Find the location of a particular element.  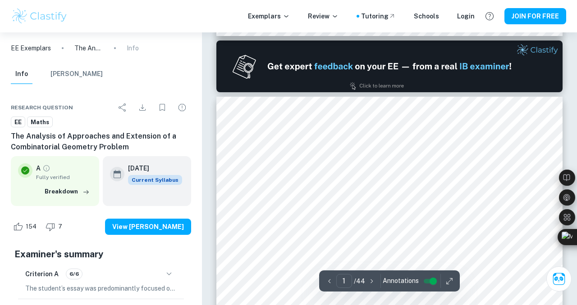

div: Schools is located at coordinates (426, 16).